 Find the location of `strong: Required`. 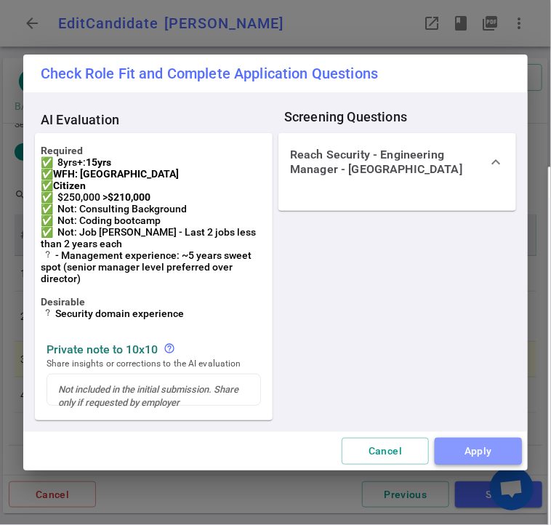

strong: Required is located at coordinates (153, 150).